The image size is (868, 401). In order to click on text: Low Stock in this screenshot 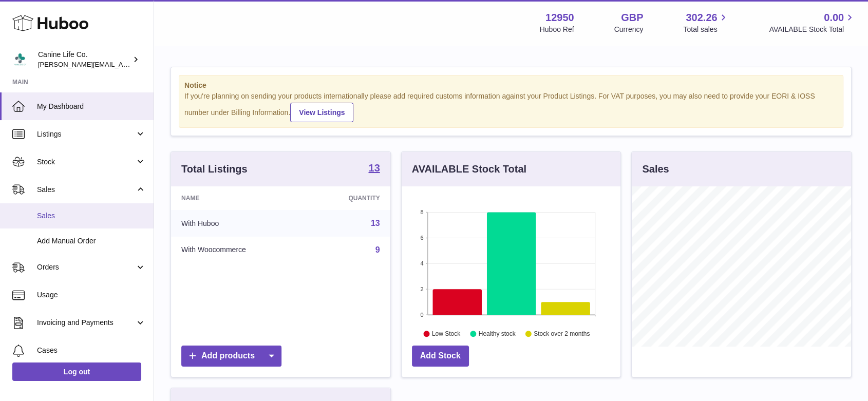, I will do `click(446, 334)`.